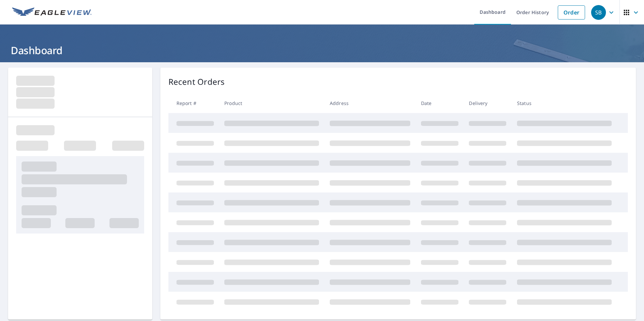  Describe the element at coordinates (322, 50) in the screenshot. I see `h1: Dashboard` at that location.